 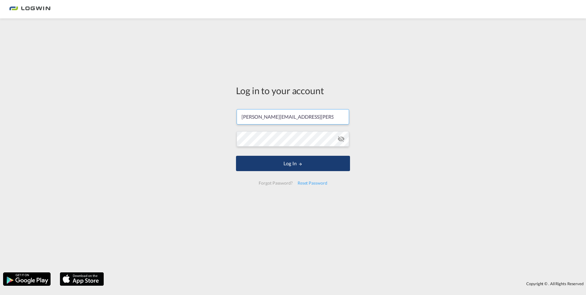 What do you see at coordinates (293, 90) in the screenshot?
I see `div: Log in to your account` at bounding box center [293, 90].